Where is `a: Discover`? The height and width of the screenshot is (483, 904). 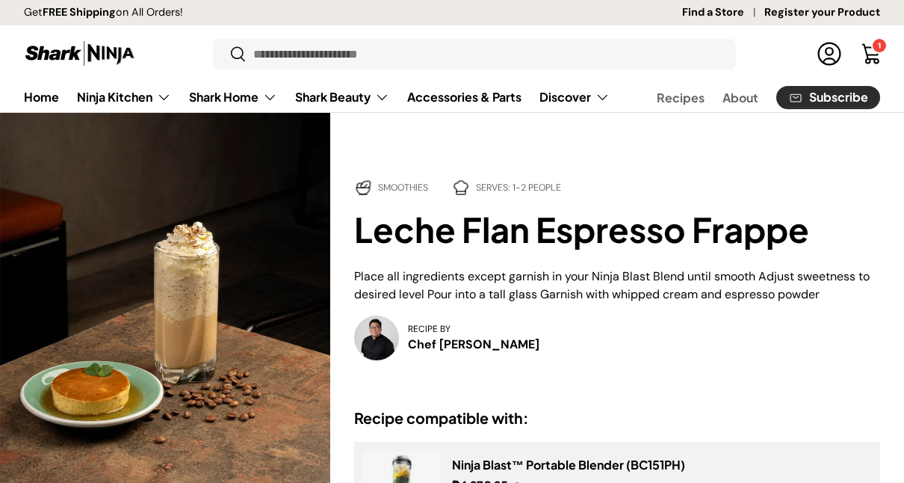
a: Discover is located at coordinates (575, 97).